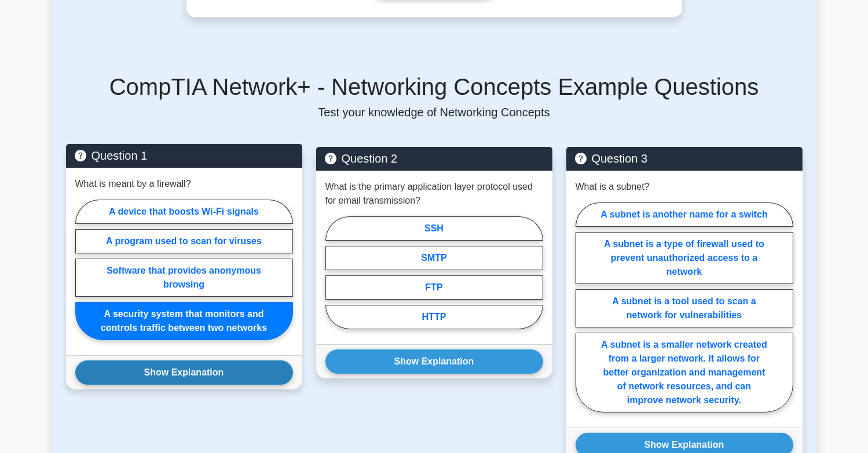 This screenshot has width=868, height=453. I want to click on label: A security system that monitors and controls traffic between two networks, so click(185, 321).